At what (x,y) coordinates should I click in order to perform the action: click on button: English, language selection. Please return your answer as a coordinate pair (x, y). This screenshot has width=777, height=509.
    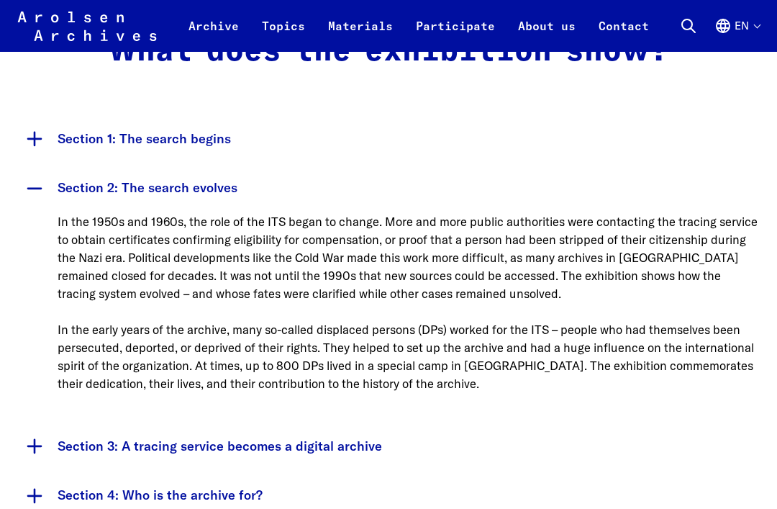
    Looking at the image, I should click on (737, 35).